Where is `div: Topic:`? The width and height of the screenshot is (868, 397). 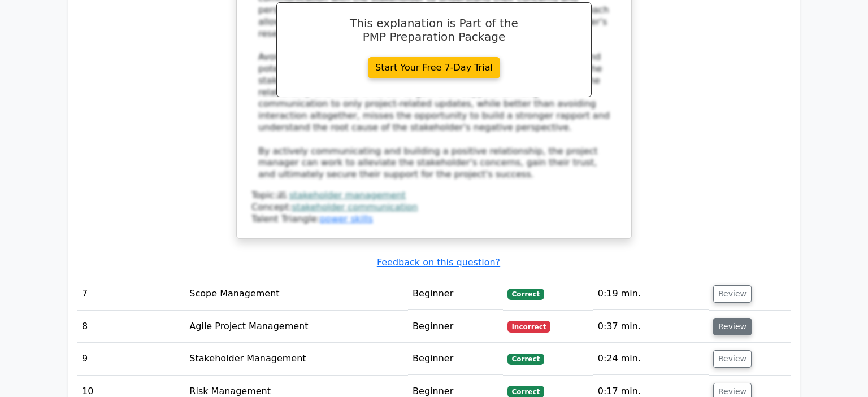
div: Topic: is located at coordinates (434, 196).